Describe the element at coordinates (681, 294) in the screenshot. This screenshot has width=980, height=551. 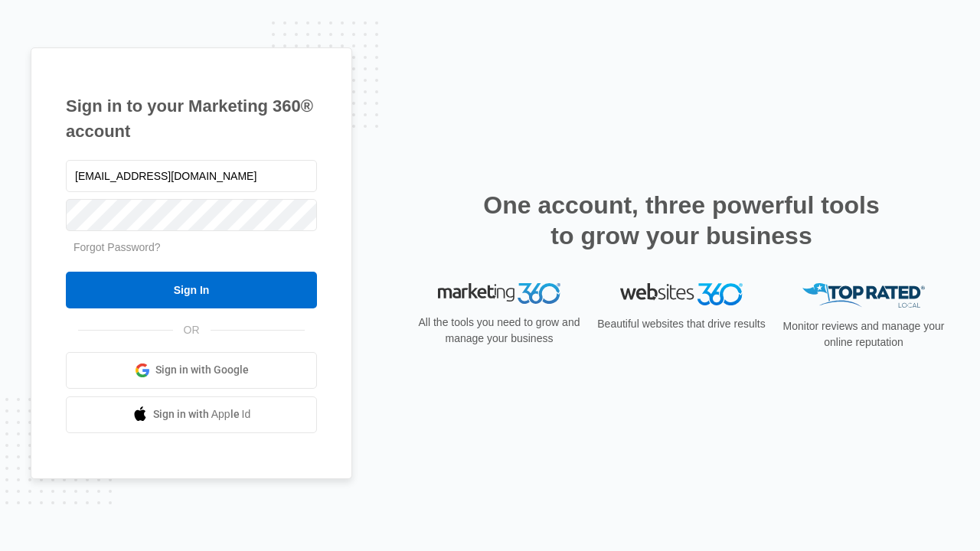
I see `img: Websites 360` at that location.